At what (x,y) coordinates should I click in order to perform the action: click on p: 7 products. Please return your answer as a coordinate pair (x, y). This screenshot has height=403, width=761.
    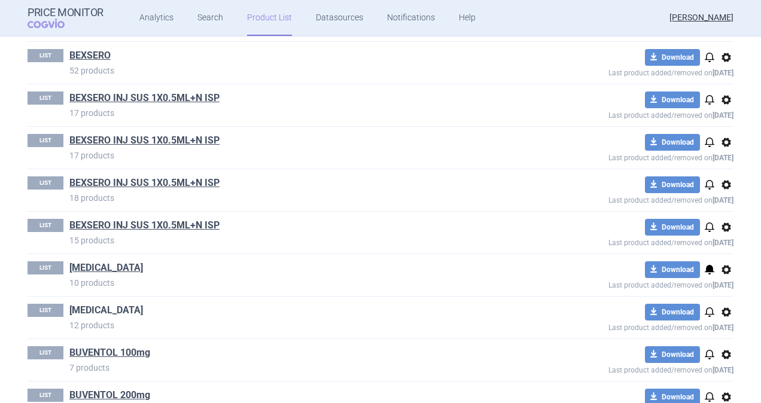
    Looking at the image, I should click on (296, 368).